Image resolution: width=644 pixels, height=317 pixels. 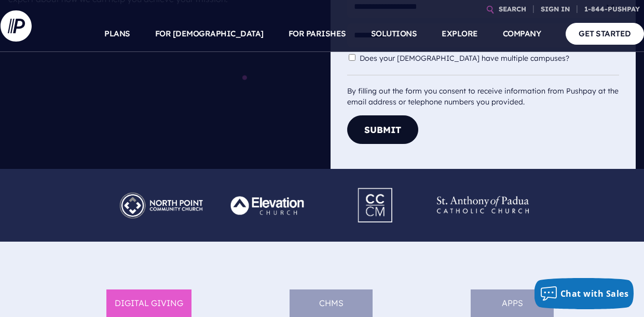 What do you see at coordinates (394, 34) in the screenshot?
I see `a: SOLUTIONS` at bounding box center [394, 34].